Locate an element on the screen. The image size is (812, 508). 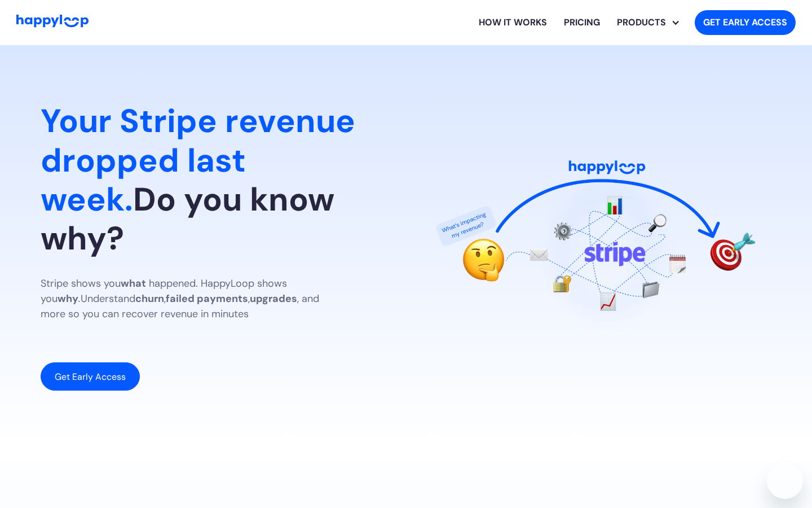
h1: Do you know why? is located at coordinates (214, 179).